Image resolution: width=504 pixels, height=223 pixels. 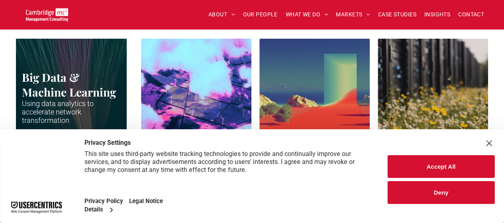 What do you see at coordinates (437, 14) in the screenshot?
I see `a: INSIGHTS` at bounding box center [437, 14].